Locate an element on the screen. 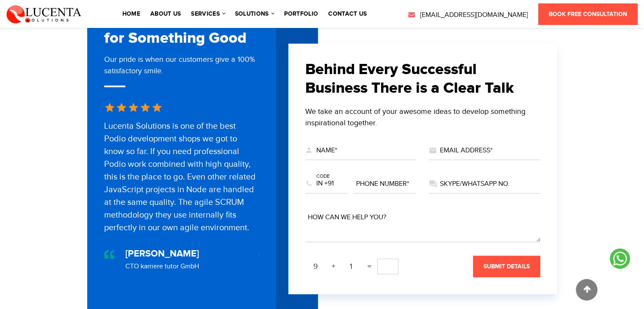 The height and width of the screenshot is (309, 644). a: Home is located at coordinates (131, 14).